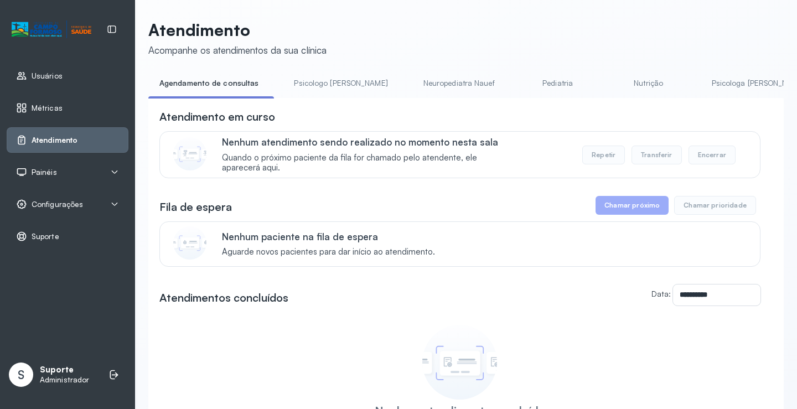 The image size is (797, 409). Describe the element at coordinates (632, 205) in the screenshot. I see `button: Chamar próximo` at that location.